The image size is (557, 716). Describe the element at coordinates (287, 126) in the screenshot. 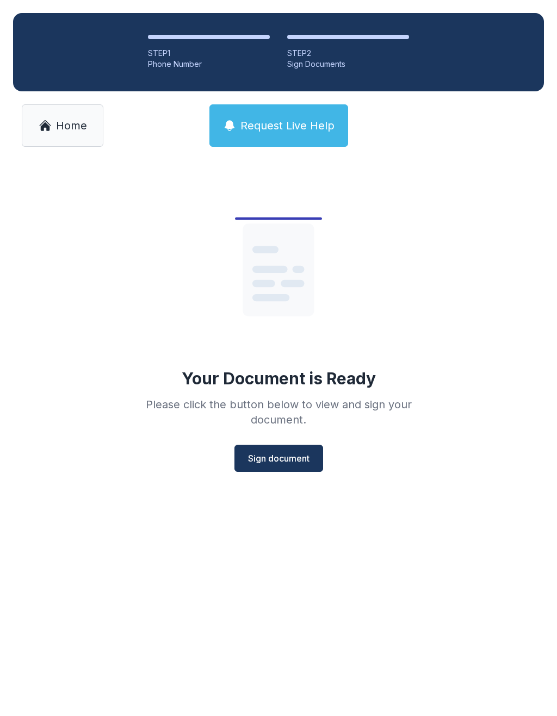

I see `span: Request Live Help` at that location.